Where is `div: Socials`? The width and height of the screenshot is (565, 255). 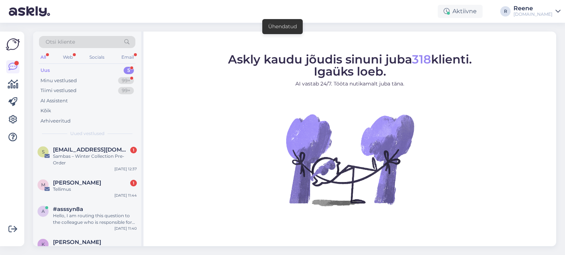 div: Socials is located at coordinates (97, 57).